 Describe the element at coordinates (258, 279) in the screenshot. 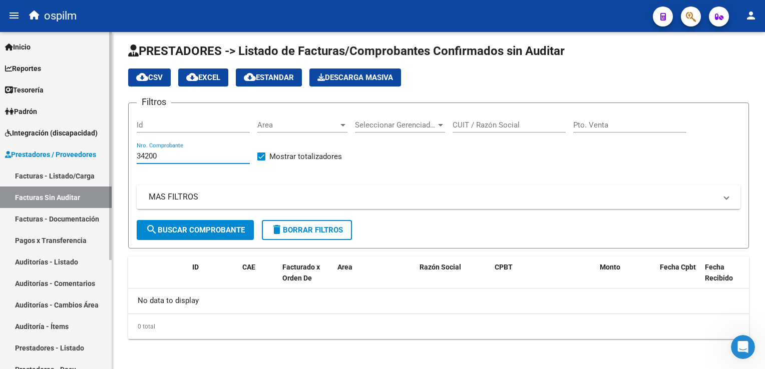

I see `datatable-header-cell: CAE` at that location.